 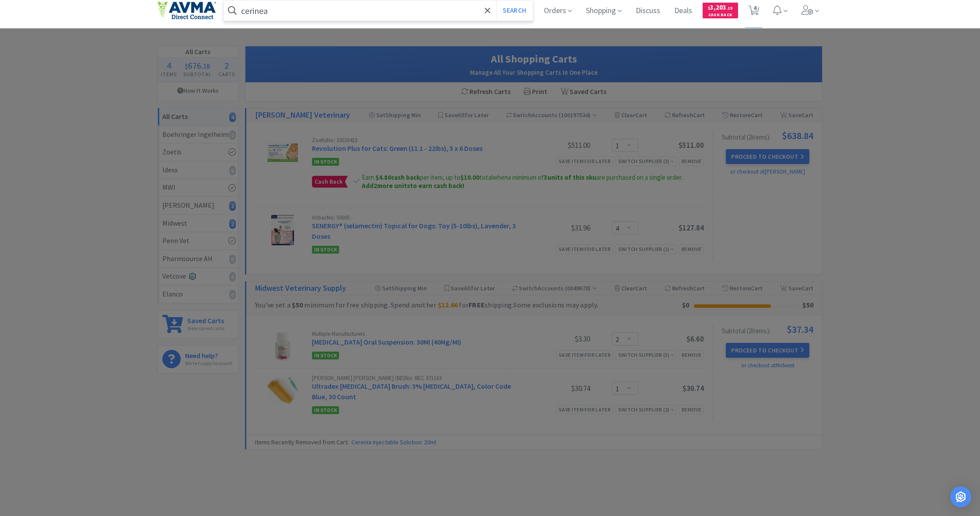 I want to click on input: Search by item, sku, manufacturer, ingredient, size..., so click(x=378, y=11).